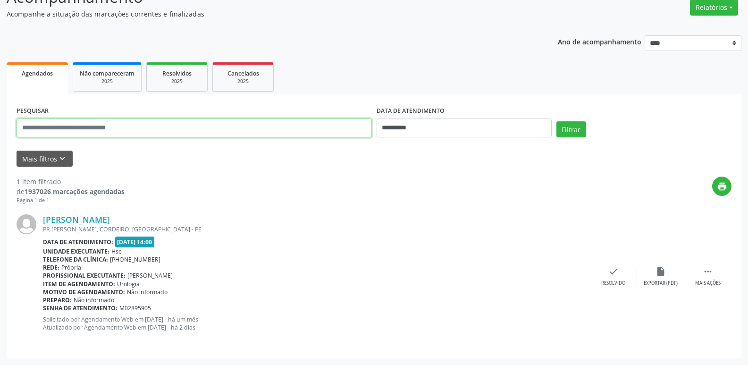 Image resolution: width=748 pixels, height=365 pixels. Describe the element at coordinates (84, 292) in the screenshot. I see `b: Motivo de agendamento:` at that location.